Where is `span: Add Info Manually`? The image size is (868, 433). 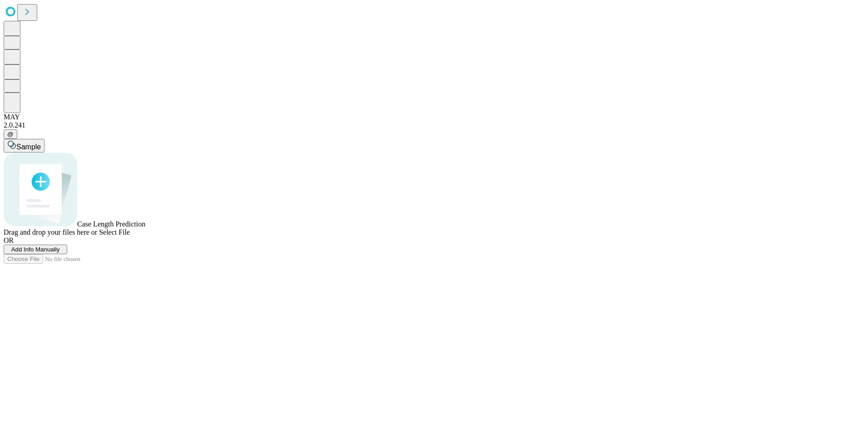
span: Add Info Manually is located at coordinates (36, 249).